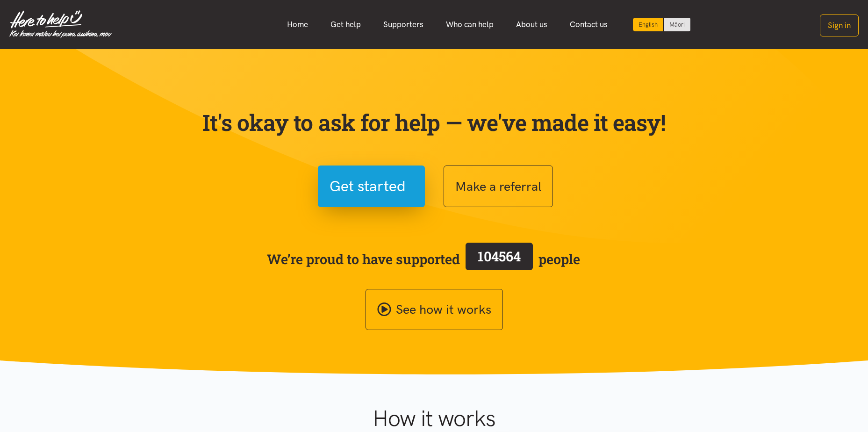 The height and width of the screenshot is (432, 868). Describe the element at coordinates (371, 186) in the screenshot. I see `button: Get started` at that location.